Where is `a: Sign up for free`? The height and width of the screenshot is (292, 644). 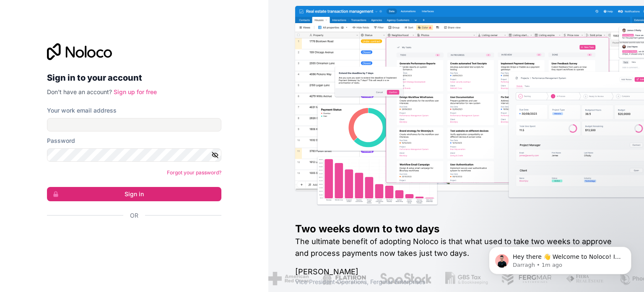 a: Sign up for free is located at coordinates (135, 92).